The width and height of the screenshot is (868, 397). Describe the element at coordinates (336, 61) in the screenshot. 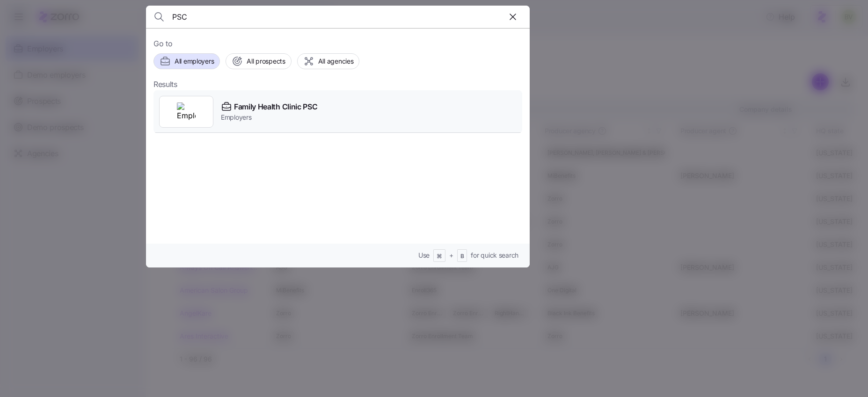

I see `span: All agencies` at that location.